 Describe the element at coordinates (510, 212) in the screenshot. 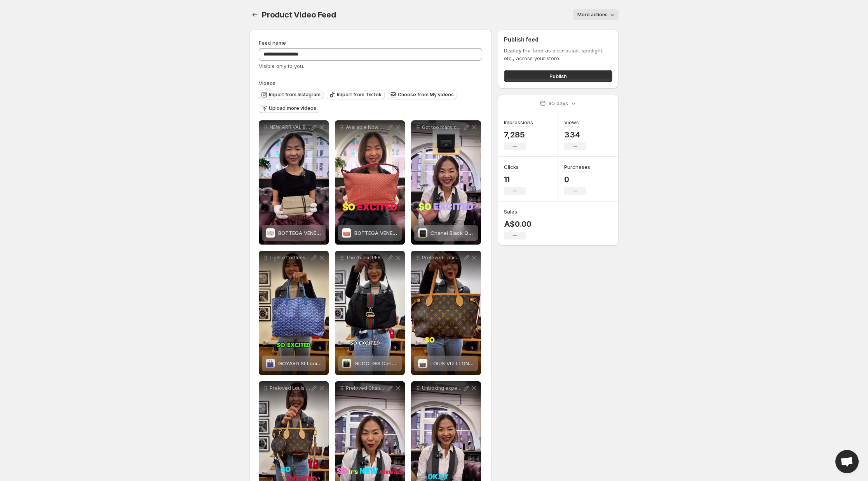

I see `h3: Sales` at that location.